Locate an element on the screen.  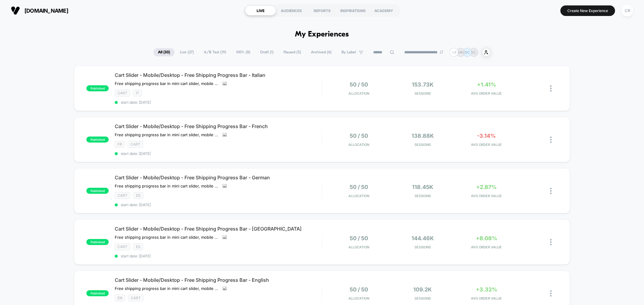
span: +1.41% is located at coordinates (486, 84).